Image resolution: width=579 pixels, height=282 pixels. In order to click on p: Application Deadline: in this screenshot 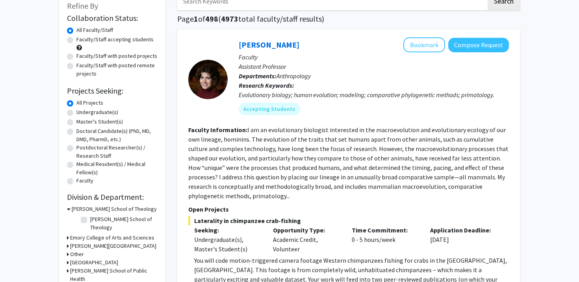, I will do `click(463, 230)`.